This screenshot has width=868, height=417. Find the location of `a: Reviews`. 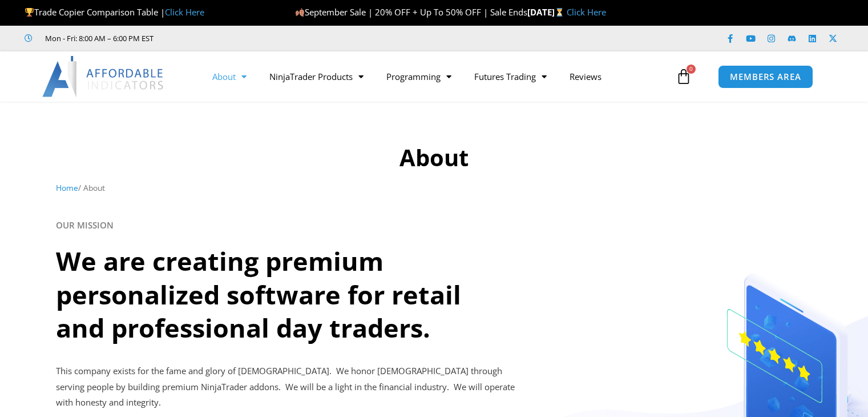

a: Reviews is located at coordinates (585, 76).